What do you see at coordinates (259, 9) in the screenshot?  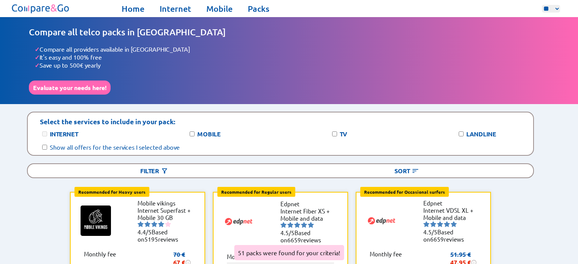 I see `a: Packs` at bounding box center [259, 9].